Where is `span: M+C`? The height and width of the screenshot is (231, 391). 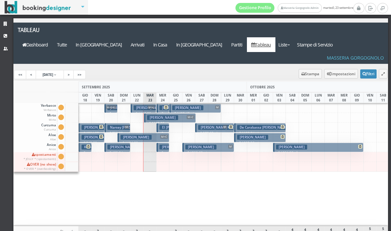 span: M+C is located at coordinates (164, 137).